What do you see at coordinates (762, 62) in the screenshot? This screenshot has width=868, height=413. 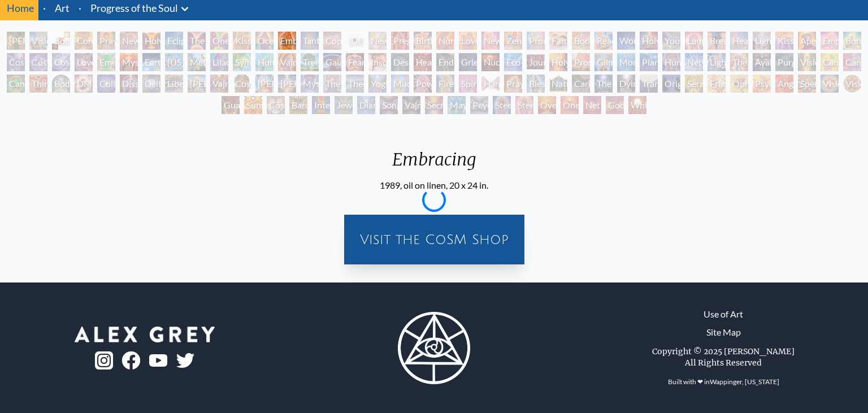 I see `div: Ayahuasca Visitation` at bounding box center [762, 62].